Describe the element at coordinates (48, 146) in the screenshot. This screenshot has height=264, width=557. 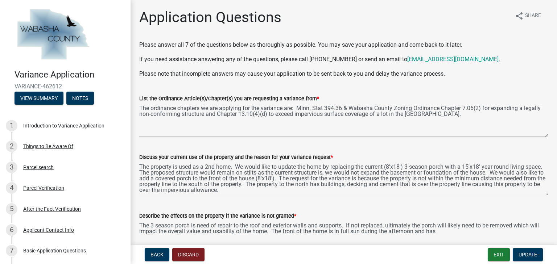
I see `div: Things to Be Aware Of` at that location.